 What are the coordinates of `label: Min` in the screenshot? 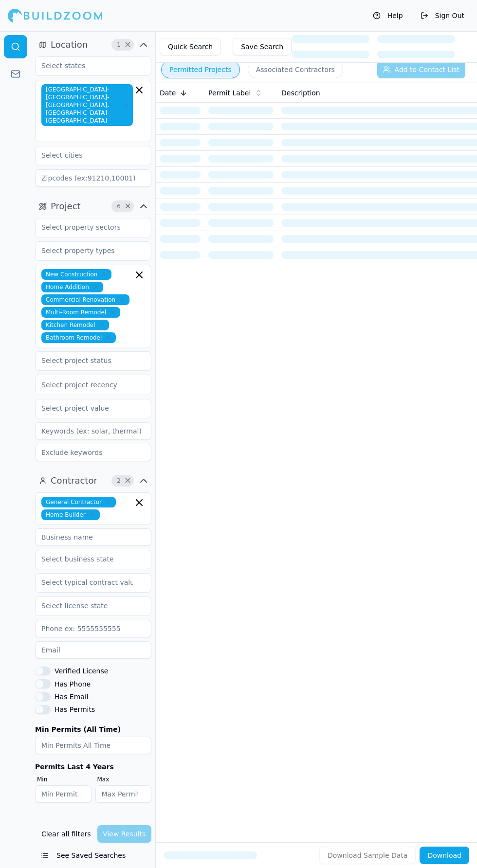 It's located at (64, 779).